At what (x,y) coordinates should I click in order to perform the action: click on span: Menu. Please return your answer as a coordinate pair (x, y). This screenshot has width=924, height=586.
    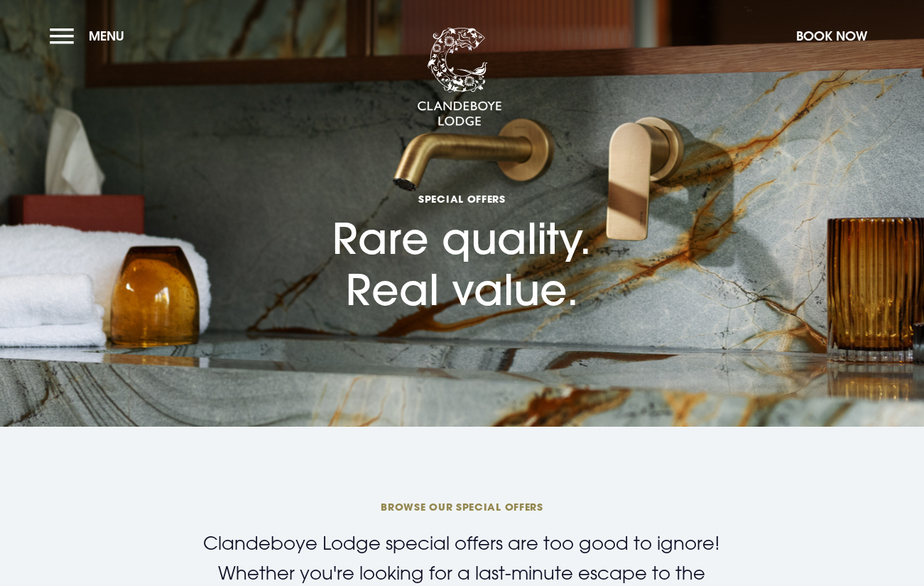
    Looking at the image, I should click on (106, 36).